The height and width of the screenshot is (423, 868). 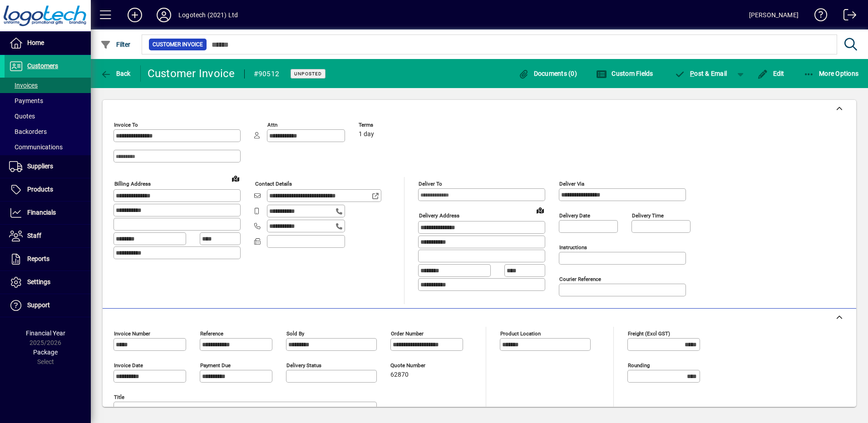 What do you see at coordinates (38, 259) in the screenshot?
I see `span: Reports` at bounding box center [38, 259].